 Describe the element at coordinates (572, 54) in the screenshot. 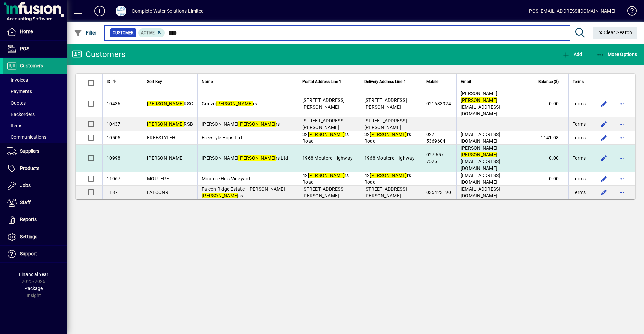

I see `button: Add` at that location.